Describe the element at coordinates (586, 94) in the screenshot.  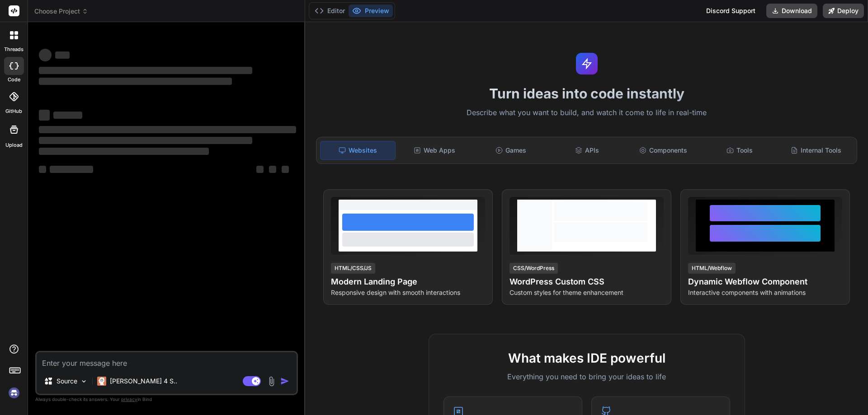
I see `h1: Turn ideas into code instantly` at that location.